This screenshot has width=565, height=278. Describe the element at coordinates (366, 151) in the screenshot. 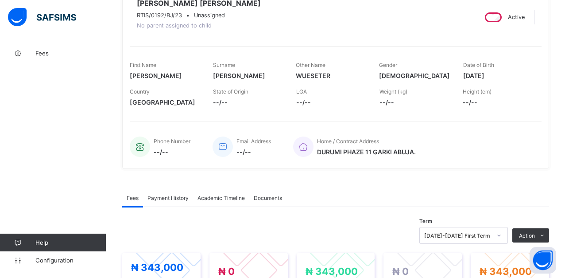

I see `span: DURUMI PHAZE 11 GARKI ABUJA.` at that location.